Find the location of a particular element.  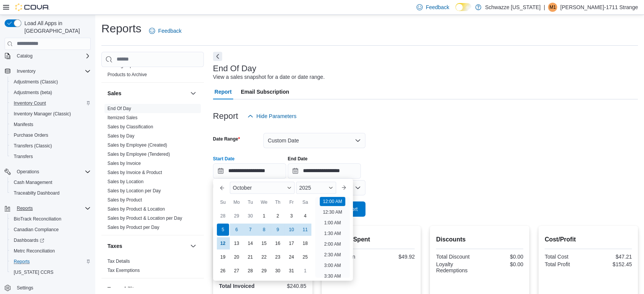

div: day-4 is located at coordinates (305, 216).